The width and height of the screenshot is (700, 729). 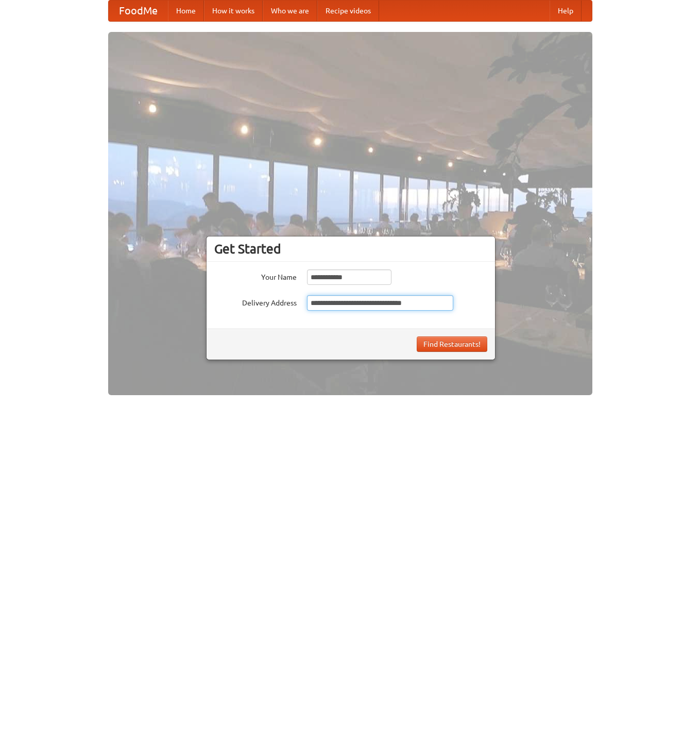 What do you see at coordinates (234, 11) in the screenshot?
I see `a: How it works` at bounding box center [234, 11].